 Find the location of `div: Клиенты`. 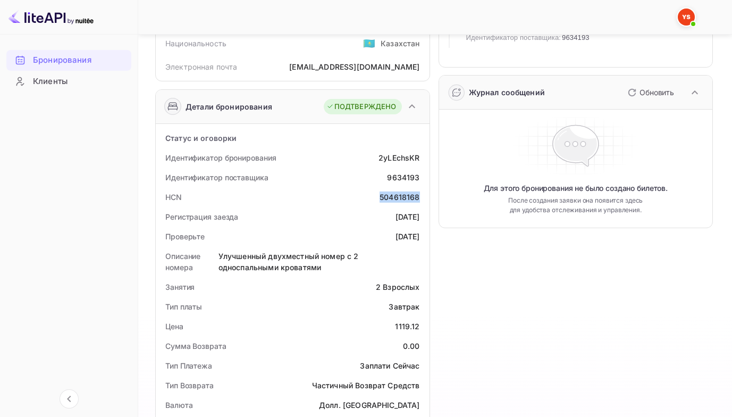

div: Клиенты is located at coordinates (69, 81).